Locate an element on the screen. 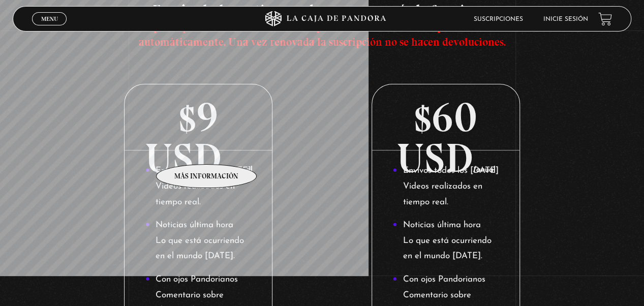 The height and width of the screenshot is (306, 644). span: Menu is located at coordinates (49, 19).